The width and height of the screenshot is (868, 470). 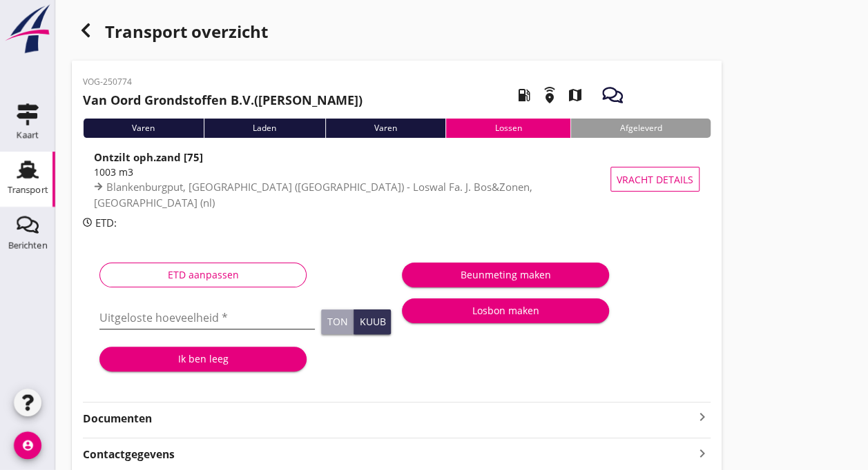 I want to click on div: Transport, so click(x=27, y=189).